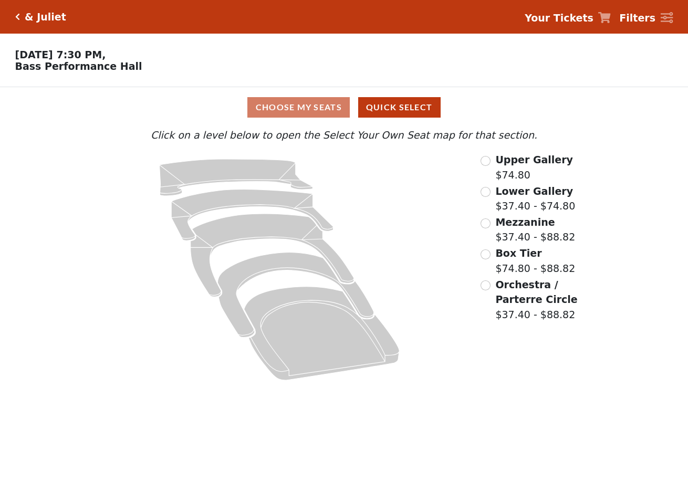 This screenshot has height=482, width=688. Describe the element at coordinates (322, 334) in the screenshot. I see `path: Orchestra / Parterre Circle - Seats Available: 17` at that location.